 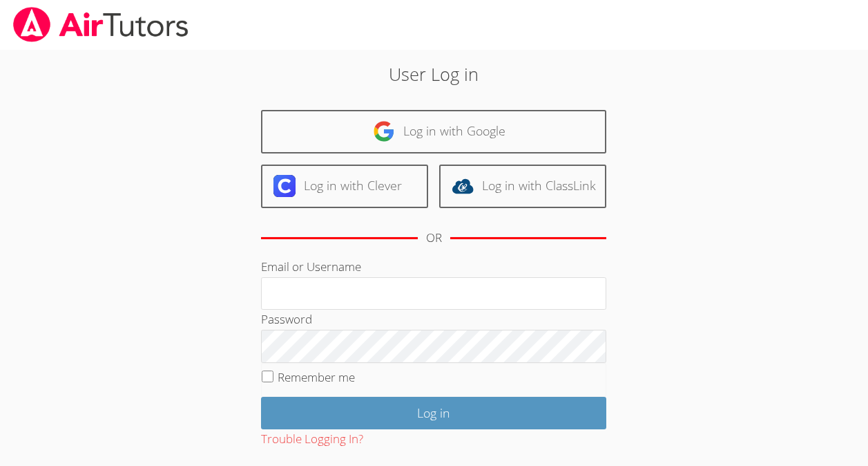 What do you see at coordinates (434, 413) in the screenshot?
I see `input: Log in` at bounding box center [434, 413].